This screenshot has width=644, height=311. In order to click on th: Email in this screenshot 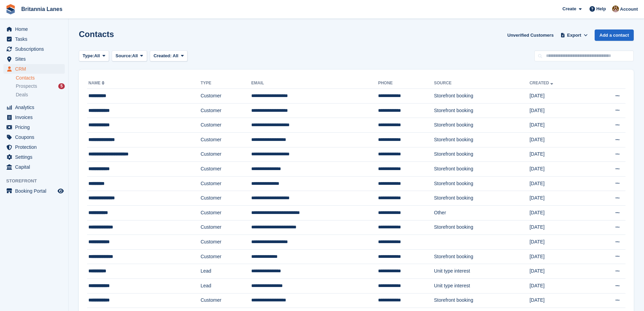, I will do `click(315, 84)`.